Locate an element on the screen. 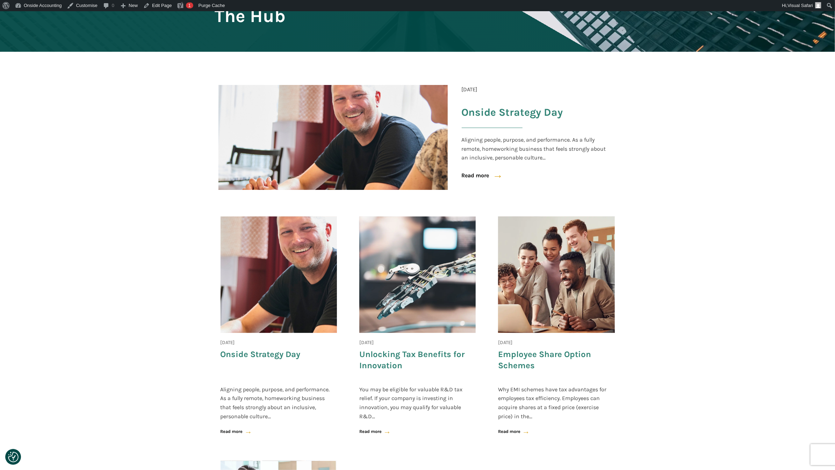  span: Visual Safari is located at coordinates (800, 5).